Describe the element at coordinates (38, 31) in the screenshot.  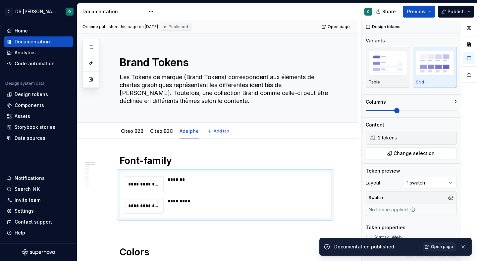
I see `a: Home` at that location.